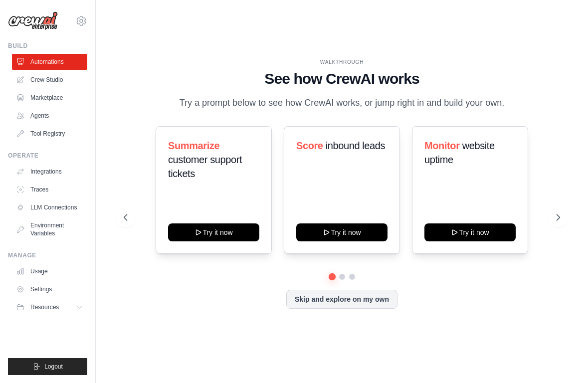 This screenshot has width=588, height=383. I want to click on span: Resources, so click(44, 307).